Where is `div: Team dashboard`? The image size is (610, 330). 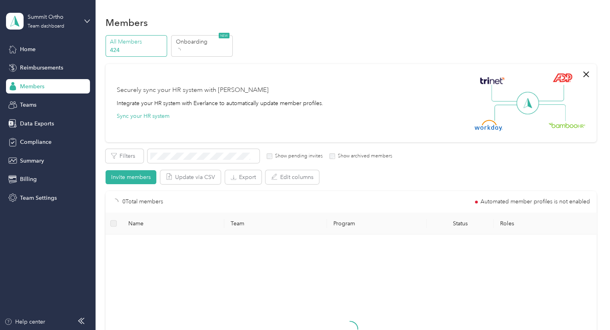
div: Team dashboard is located at coordinates (46, 26).